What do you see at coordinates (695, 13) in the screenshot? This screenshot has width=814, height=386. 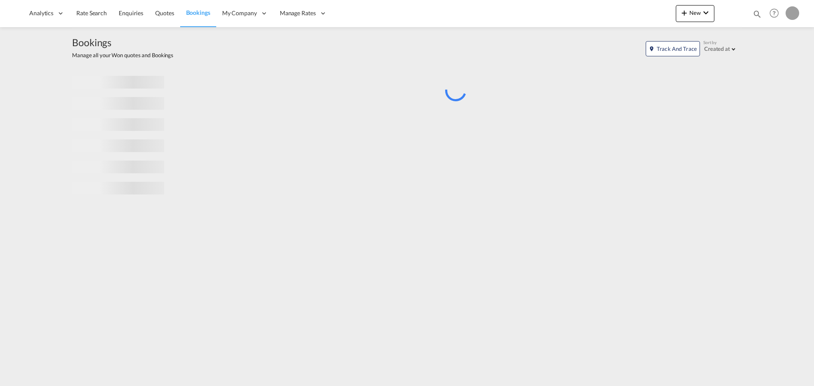 I see `span: New` at bounding box center [695, 13].